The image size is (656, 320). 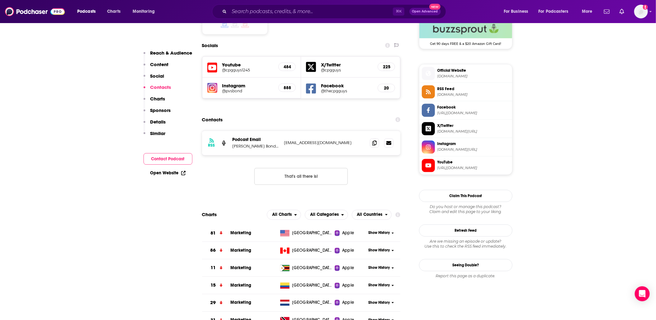 I want to click on button: Similar, so click(x=154, y=136).